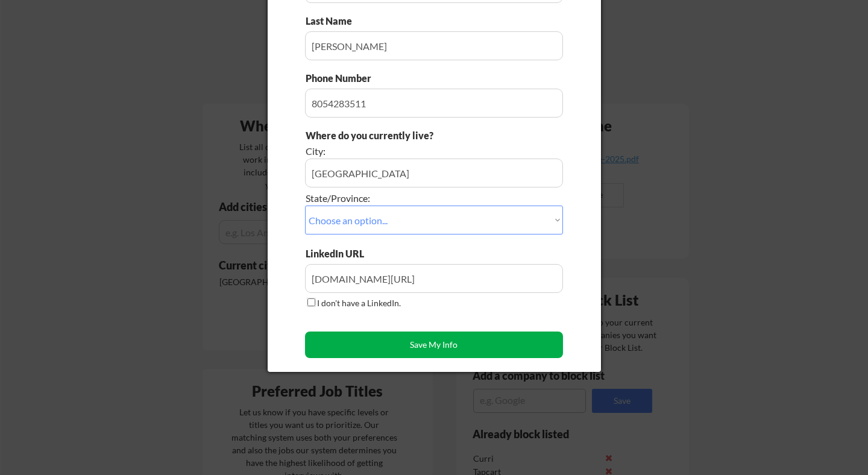 The height and width of the screenshot is (475, 868). Describe the element at coordinates (434, 173) in the screenshot. I see `input: e.g. Los Angeles` at that location.